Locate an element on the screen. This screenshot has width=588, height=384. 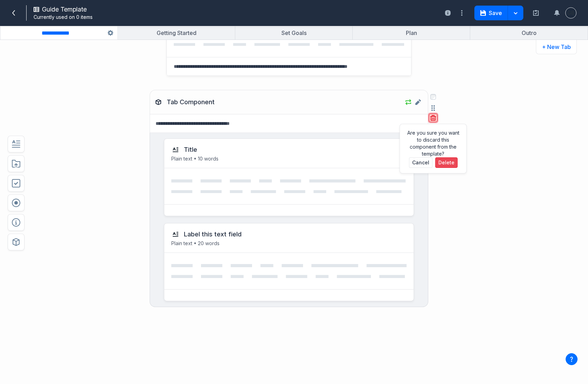
button: Add guidelines field is located at coordinates (16, 222).